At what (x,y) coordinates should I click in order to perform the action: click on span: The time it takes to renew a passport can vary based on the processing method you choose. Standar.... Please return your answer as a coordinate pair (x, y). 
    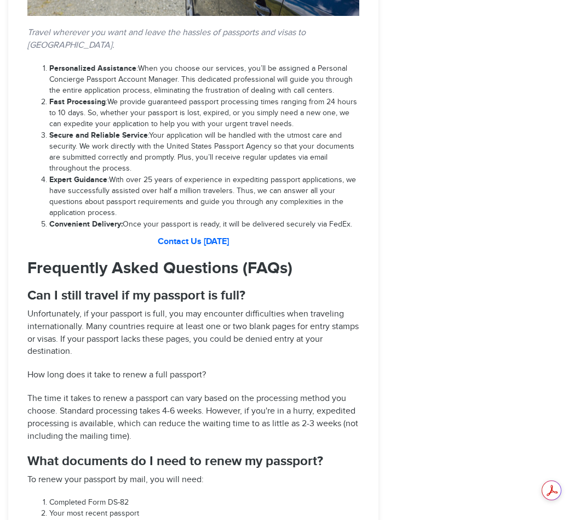
    Looking at the image, I should click on (193, 417).